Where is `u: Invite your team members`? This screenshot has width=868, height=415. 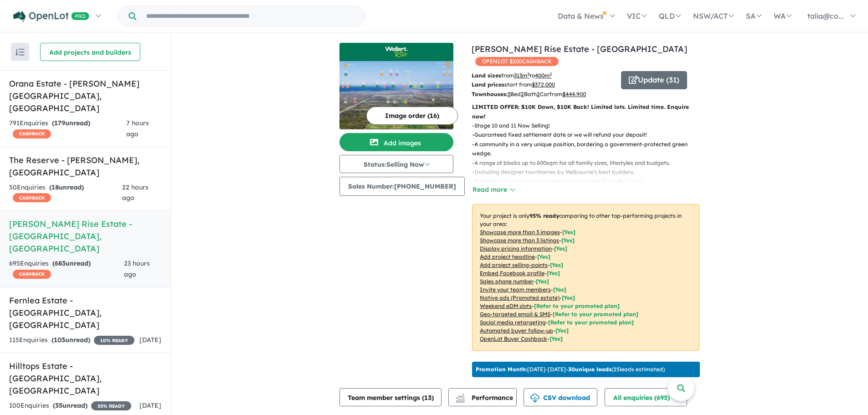 u: Invite your team members is located at coordinates (515, 289).